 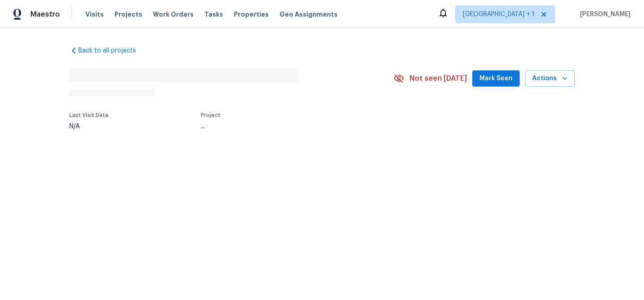 What do you see at coordinates (214, 14) in the screenshot?
I see `span: Tasks` at bounding box center [214, 14].